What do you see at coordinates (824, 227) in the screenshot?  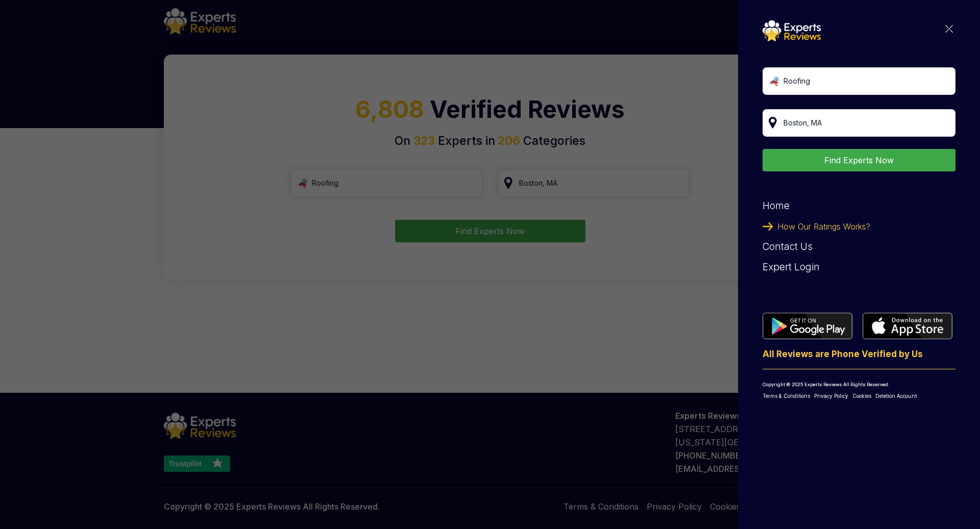 I see `span: How Our Ratings Works?` at bounding box center [824, 227].